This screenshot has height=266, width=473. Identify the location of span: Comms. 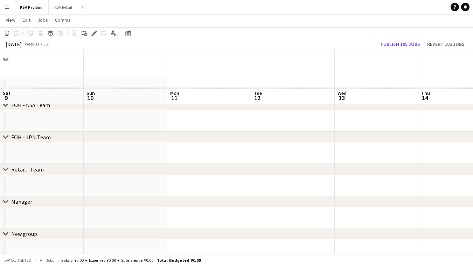
(63, 20).